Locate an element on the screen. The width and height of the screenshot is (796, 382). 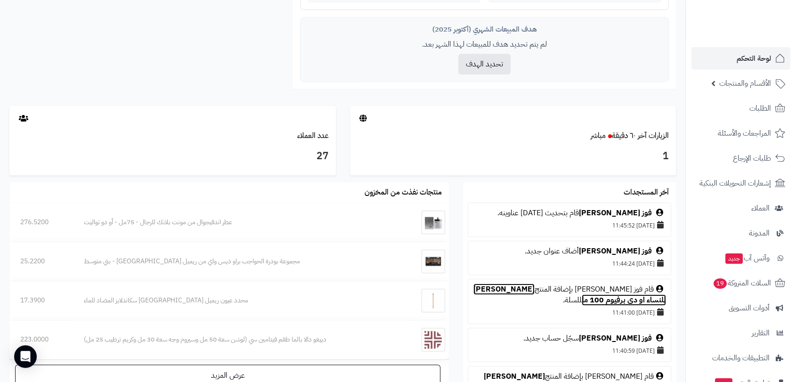
span: 19 is located at coordinates (720, 283).